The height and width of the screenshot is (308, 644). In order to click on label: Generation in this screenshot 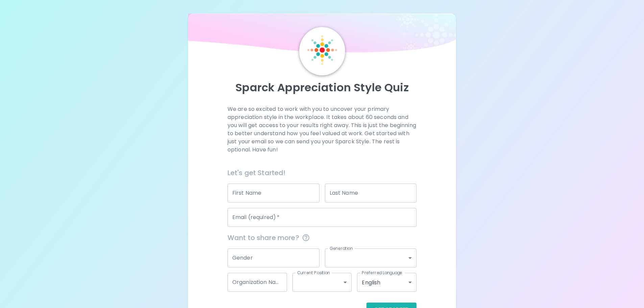, I will do `click(341, 248)`.